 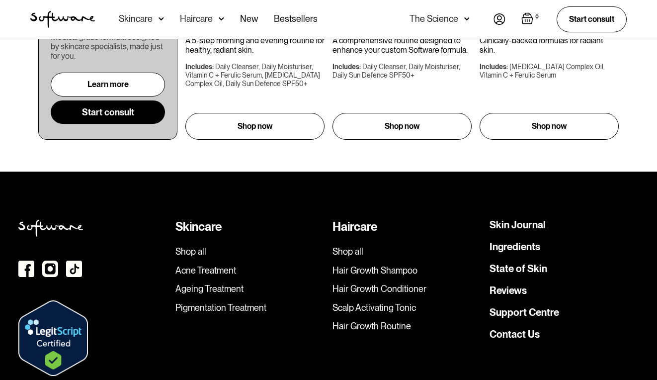 I want to click on img: Softweare logo, so click(x=51, y=228).